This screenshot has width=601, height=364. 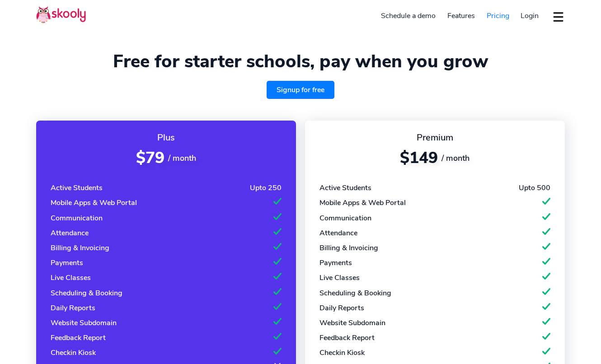 I want to click on h1: Free for starter schools, pay when you grow, so click(x=300, y=62).